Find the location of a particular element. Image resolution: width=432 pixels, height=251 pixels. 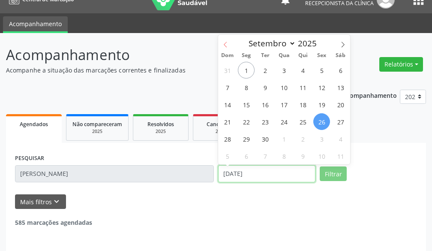

span: Setembro 23, 2025 is located at coordinates (265, 121).